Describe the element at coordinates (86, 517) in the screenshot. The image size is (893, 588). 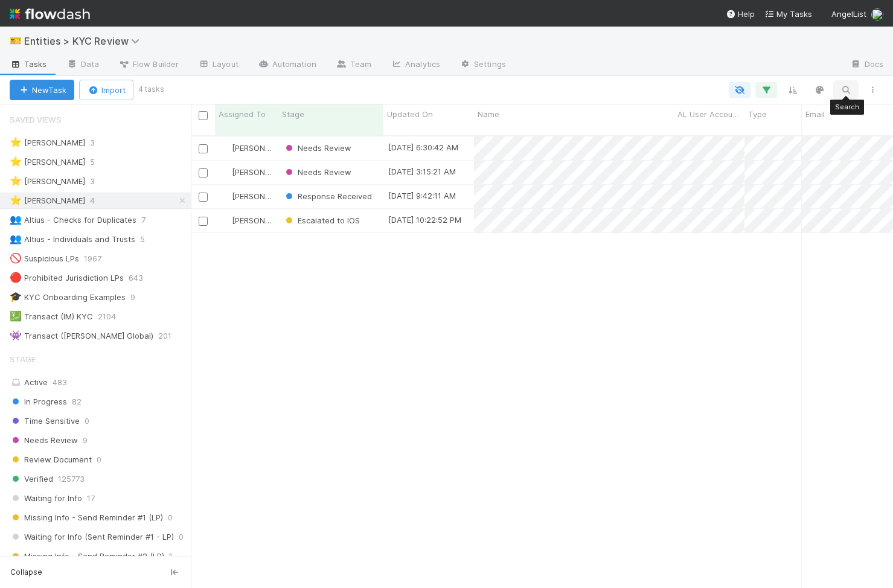
I see `span: Missing Info - Send Reminder #1 (LP)` at that location.